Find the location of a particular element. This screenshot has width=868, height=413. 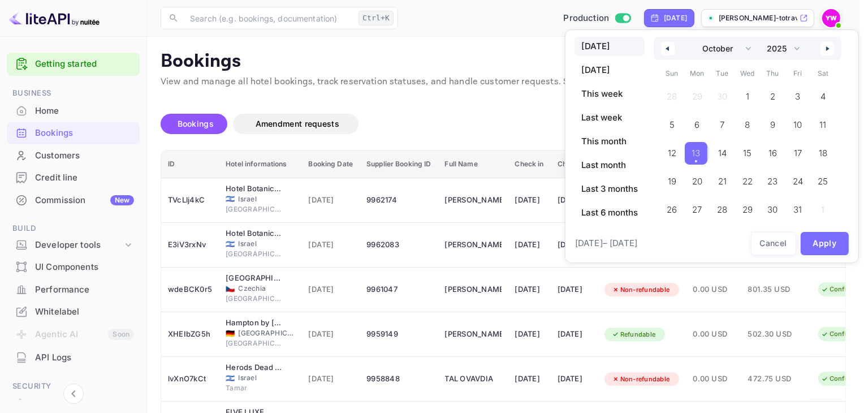

span: 28 is located at coordinates (722, 210).